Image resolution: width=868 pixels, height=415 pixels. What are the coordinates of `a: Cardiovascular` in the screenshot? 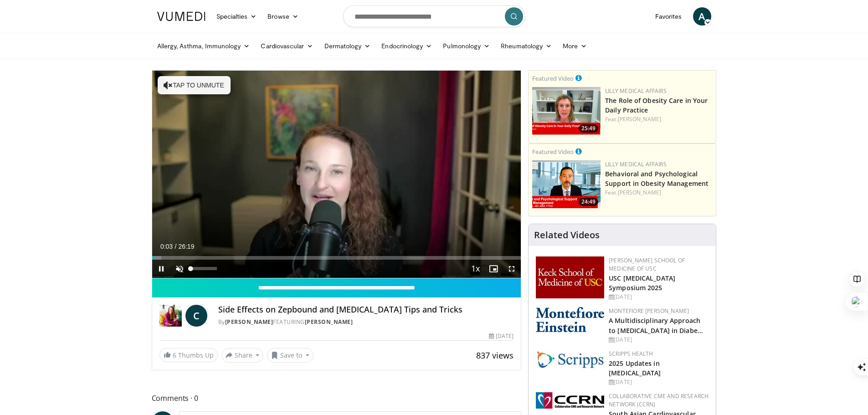 It's located at (287, 46).